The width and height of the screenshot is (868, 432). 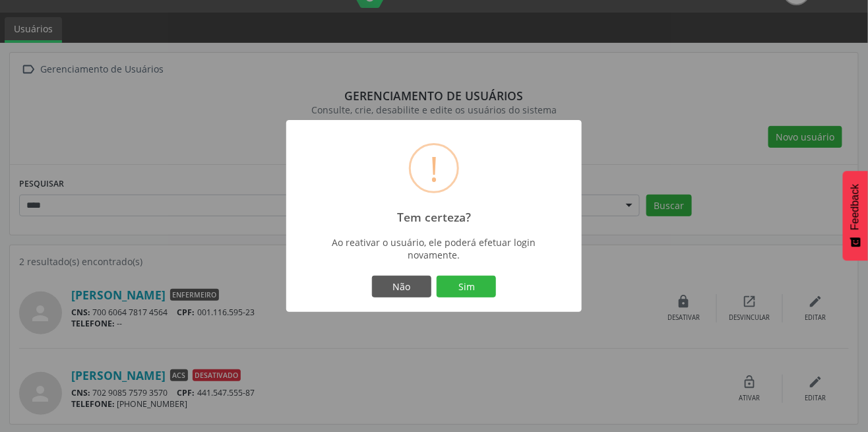 I want to click on button: Não, so click(x=402, y=287).